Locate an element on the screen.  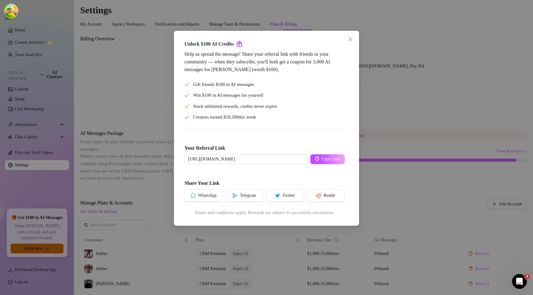
span: Copy Link is located at coordinates (331, 159).